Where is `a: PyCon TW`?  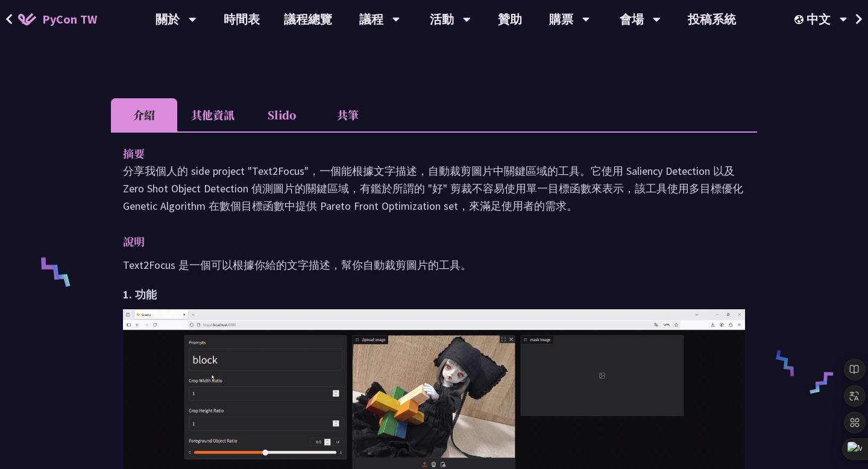 a: PyCon TW is located at coordinates (57, 19).